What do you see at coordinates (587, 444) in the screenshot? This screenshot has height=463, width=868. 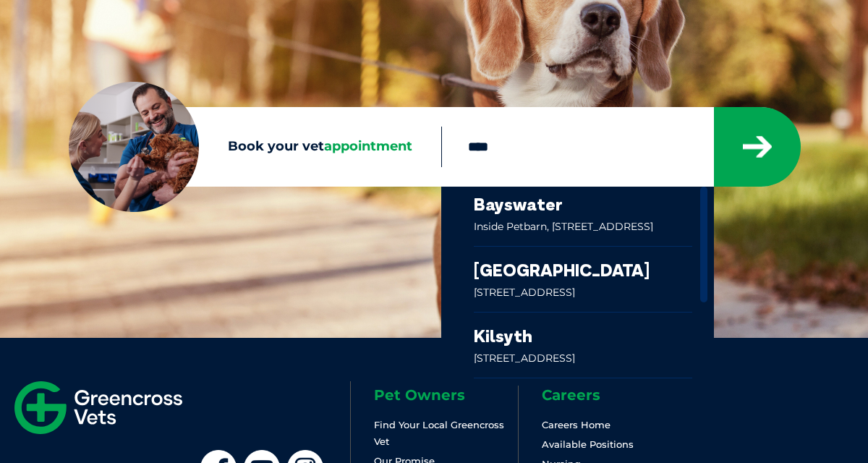 I see `a: Available Positions` at bounding box center [587, 444].